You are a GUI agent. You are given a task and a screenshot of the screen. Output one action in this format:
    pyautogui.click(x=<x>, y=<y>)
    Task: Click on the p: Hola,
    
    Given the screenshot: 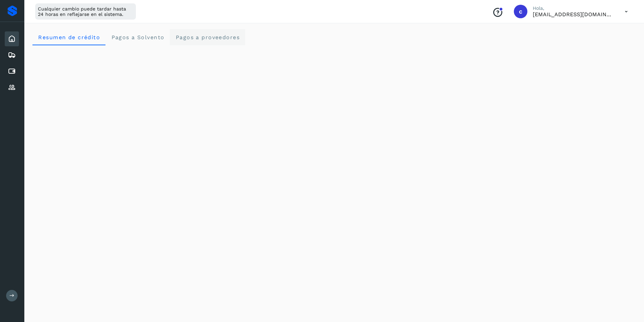 What is the action you would take?
    pyautogui.click(x=573, y=8)
    